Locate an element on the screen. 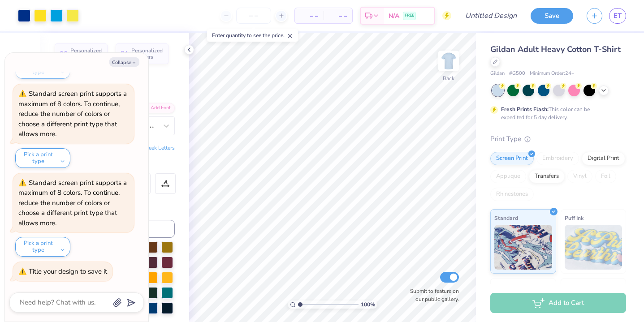 The width and height of the screenshot is (644, 322). div: Transfers is located at coordinates (547, 176).